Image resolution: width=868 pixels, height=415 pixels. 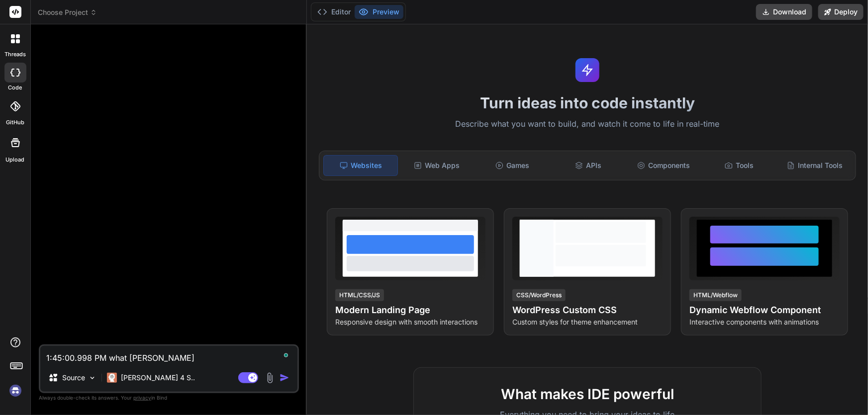 What do you see at coordinates (539, 295) in the screenshot?
I see `div: CSS/WordPress` at bounding box center [539, 295].